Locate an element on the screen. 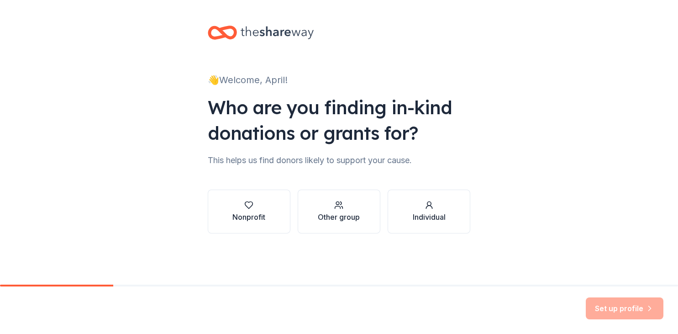 The height and width of the screenshot is (334, 678). div: Other group is located at coordinates (339, 217).